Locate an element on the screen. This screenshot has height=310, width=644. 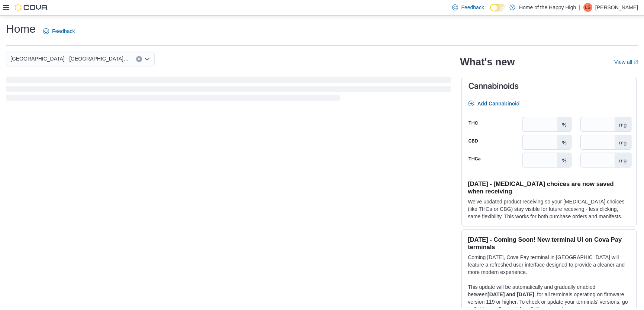
h1: Home is located at coordinates (21, 29).